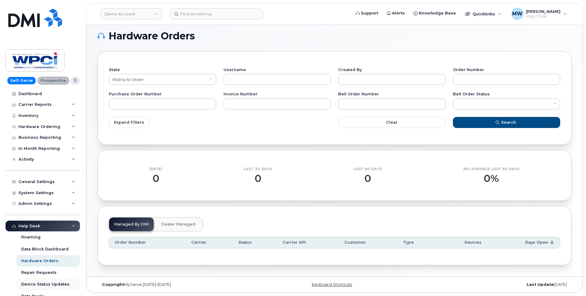 The height and width of the screenshot is (296, 586). Describe the element at coordinates (162, 94) in the screenshot. I see `label: Purchase Order Number` at that location.